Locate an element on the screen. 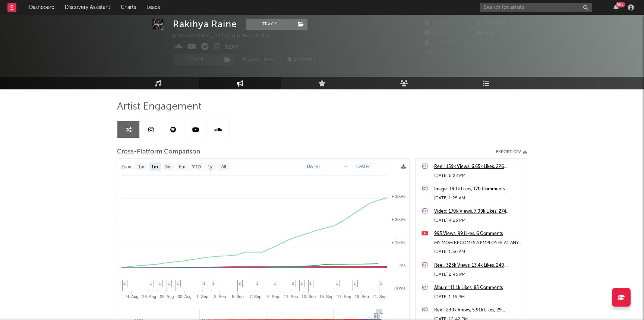  button: Summary is located at coordinates (302, 60).